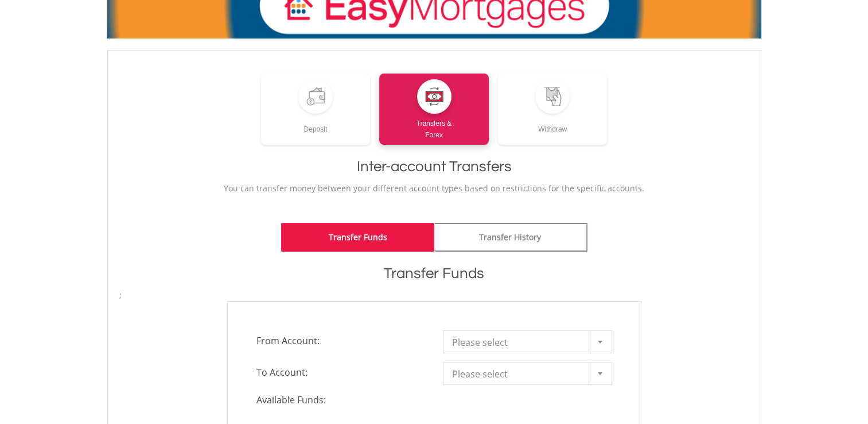 This screenshot has width=868, height=424. I want to click on span: To Account:, so click(341, 372).